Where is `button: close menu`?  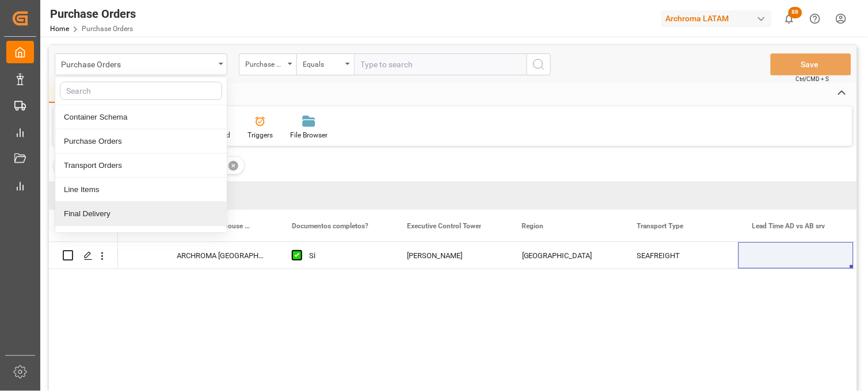 button: close menu is located at coordinates (141, 64).